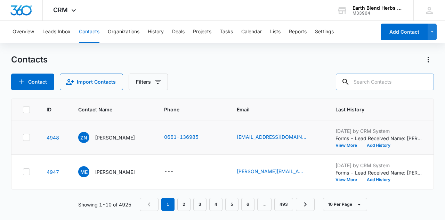 The width and height of the screenshot is (445, 220). What do you see at coordinates (428, 60) in the screenshot?
I see `button: Actions` at bounding box center [428, 60].